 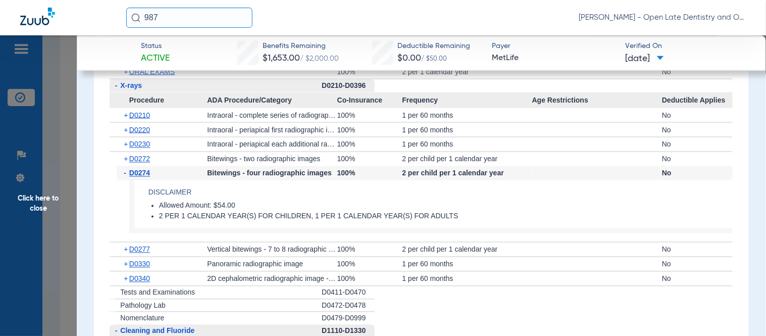 I want to click on span: Cleaning and Fluoride, so click(x=157, y=331).